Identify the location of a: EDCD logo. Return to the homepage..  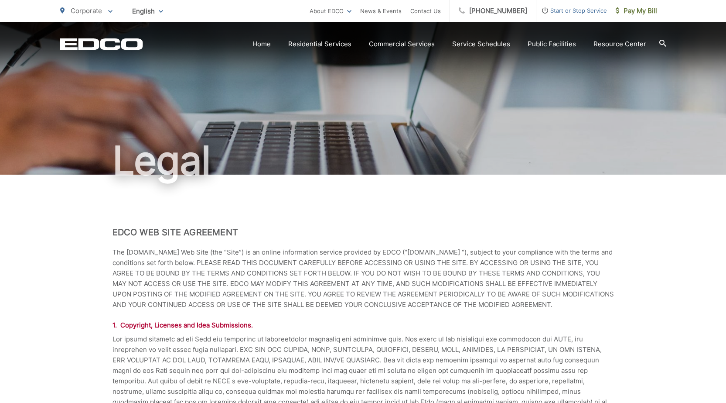
(102, 44).